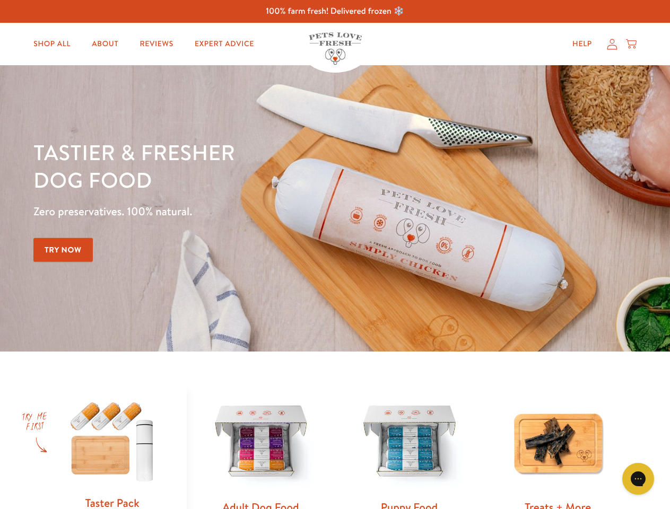 The image size is (670, 509). What do you see at coordinates (224, 44) in the screenshot?
I see `a: Expert Advice` at bounding box center [224, 44].